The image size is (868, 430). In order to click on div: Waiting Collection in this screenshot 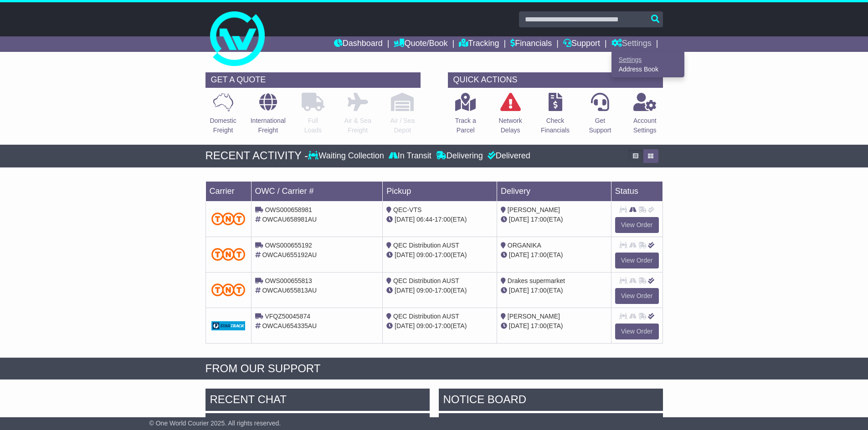, I will do `click(347, 156)`.